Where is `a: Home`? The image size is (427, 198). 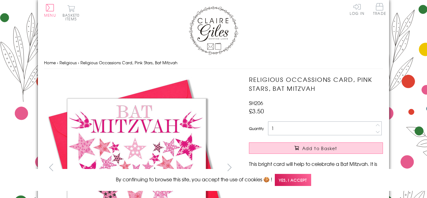
a: Home is located at coordinates (50, 62).